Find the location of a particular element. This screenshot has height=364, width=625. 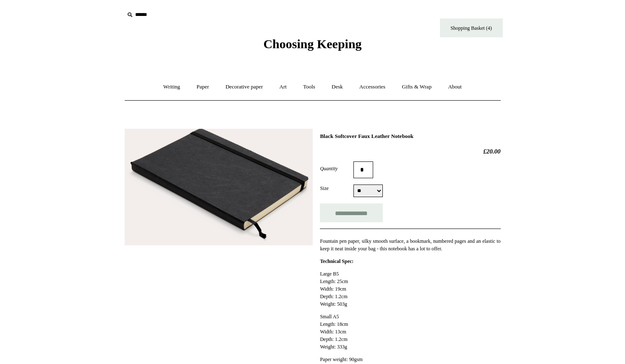

p: Small A5 Length: 18cm Width: 13cm Depth: 1.2cm Weight: 333g is located at coordinates (410, 332).